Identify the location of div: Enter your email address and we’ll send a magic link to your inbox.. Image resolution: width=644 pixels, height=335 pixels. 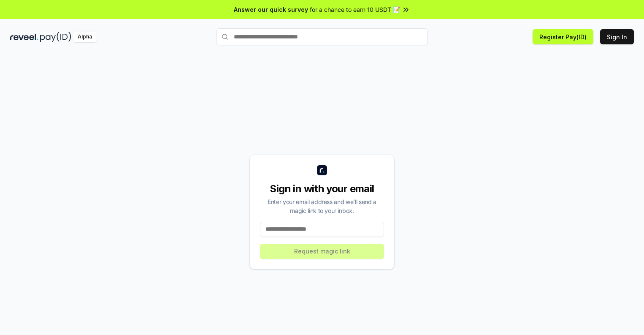
(322, 206).